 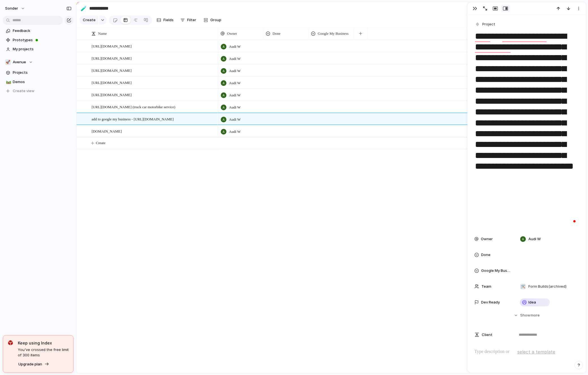 What do you see at coordinates (216, 20) in the screenshot?
I see `span: Group` at bounding box center [216, 20].